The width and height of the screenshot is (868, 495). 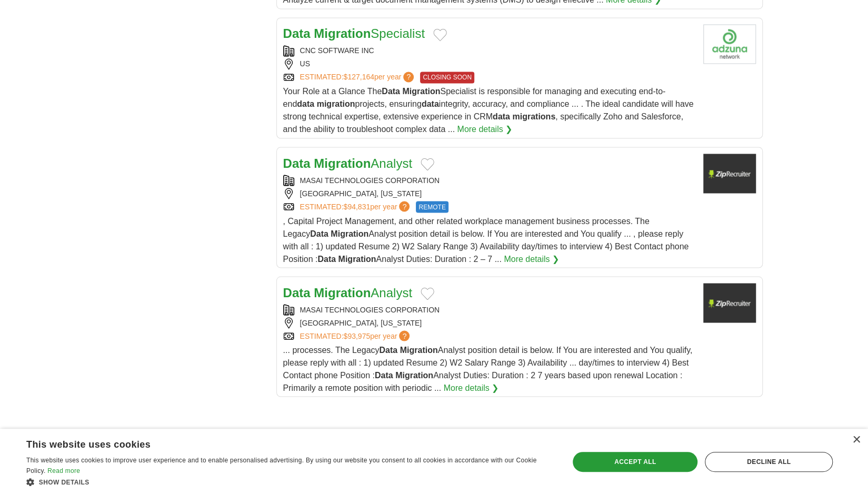 I want to click on a: Data MigrationSpecialist, so click(x=354, y=33).